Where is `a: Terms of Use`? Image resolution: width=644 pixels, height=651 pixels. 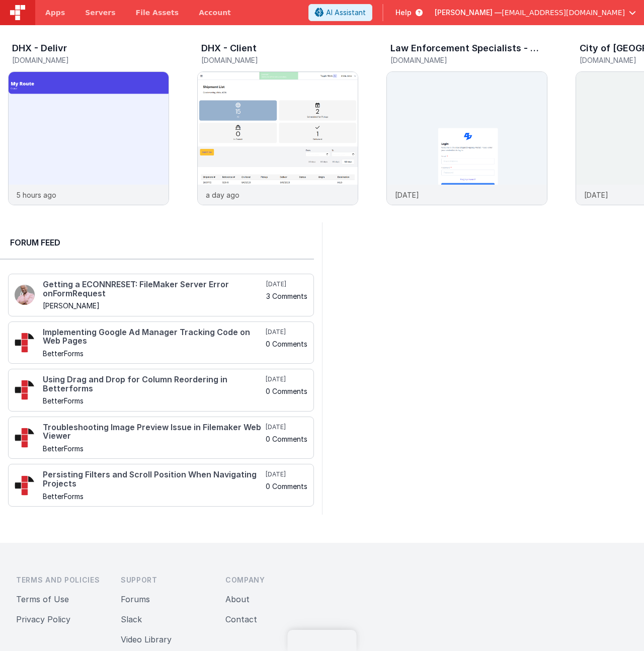 a: Terms of Use is located at coordinates (42, 599).